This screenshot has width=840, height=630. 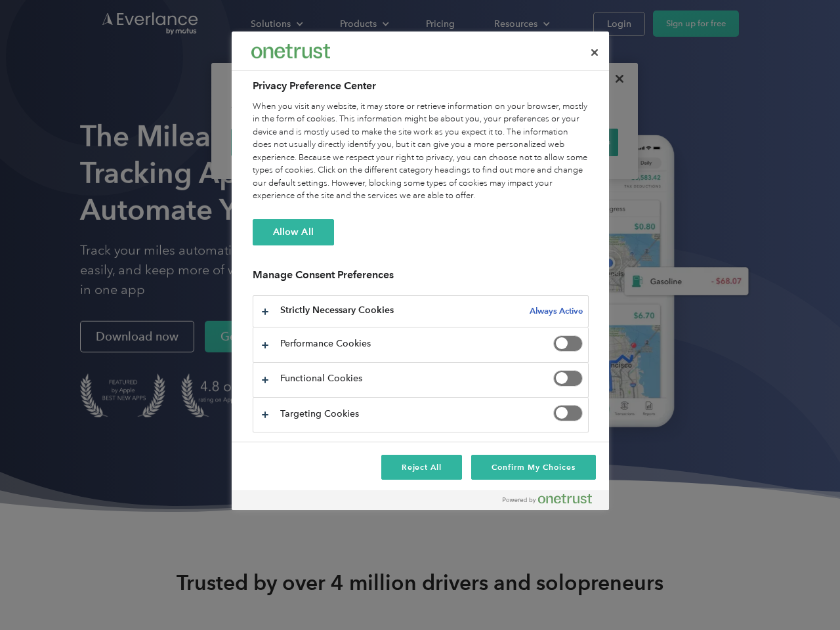 I want to click on img: Everlance, so click(x=291, y=50).